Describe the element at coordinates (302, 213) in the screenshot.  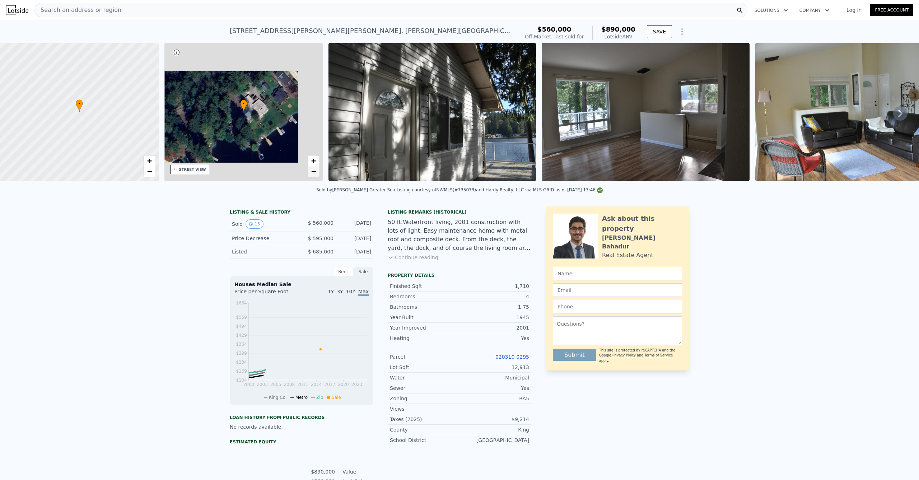
I see `div: LISTING & SALE HISTORY` at that location.